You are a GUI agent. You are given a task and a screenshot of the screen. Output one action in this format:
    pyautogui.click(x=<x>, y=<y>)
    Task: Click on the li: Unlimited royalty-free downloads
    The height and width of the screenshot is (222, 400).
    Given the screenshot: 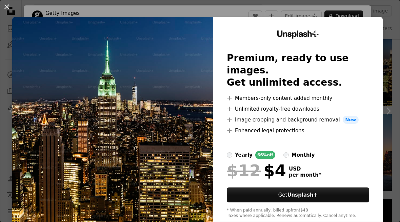 What is the action you would take?
    pyautogui.click(x=298, y=109)
    